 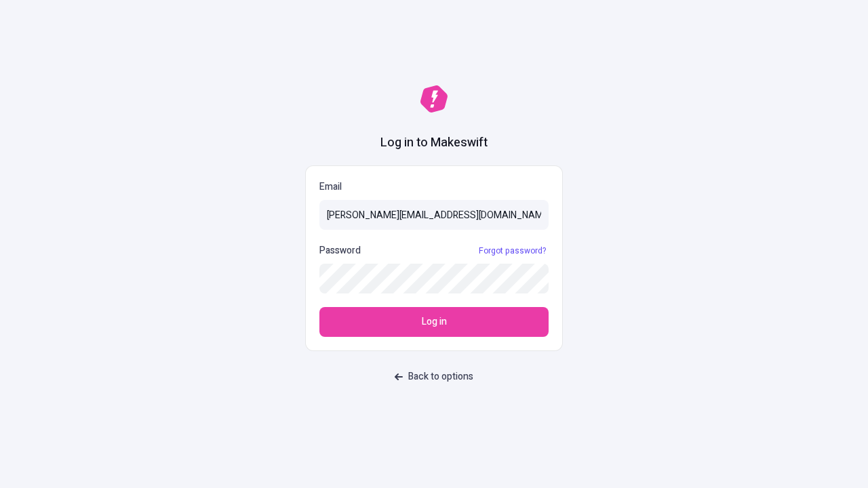 What do you see at coordinates (434, 215) in the screenshot?
I see `input: Email` at bounding box center [434, 215].